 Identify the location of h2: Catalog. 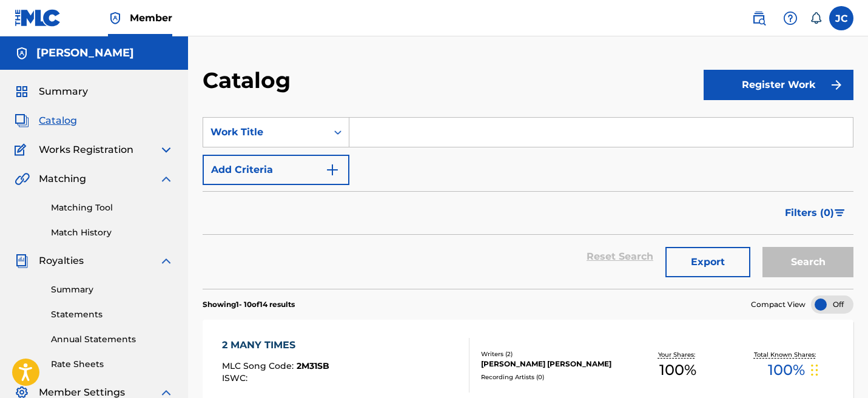
(250, 80).